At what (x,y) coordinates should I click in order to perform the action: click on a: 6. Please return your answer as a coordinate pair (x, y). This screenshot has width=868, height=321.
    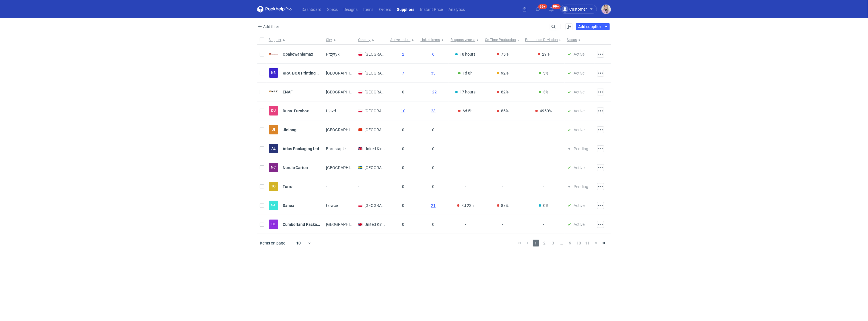
    Looking at the image, I should click on (433, 54).